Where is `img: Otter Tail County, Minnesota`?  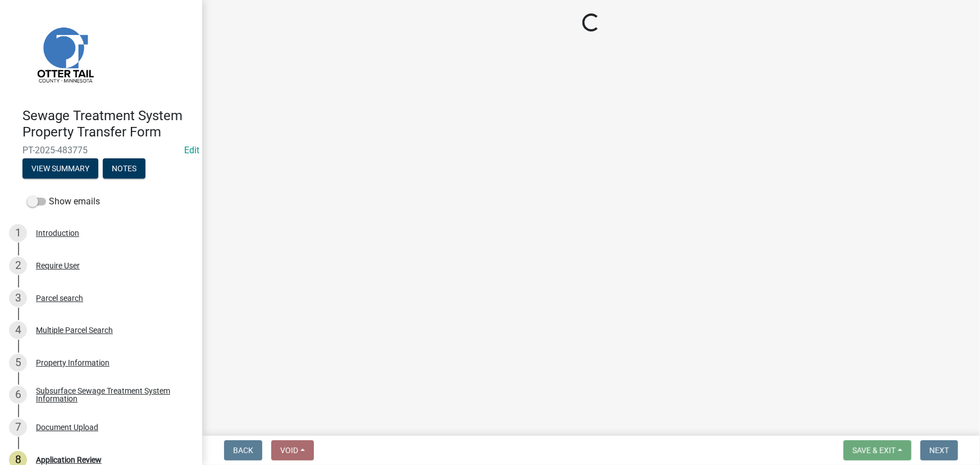
img: Otter Tail County, Minnesota is located at coordinates (65, 54).